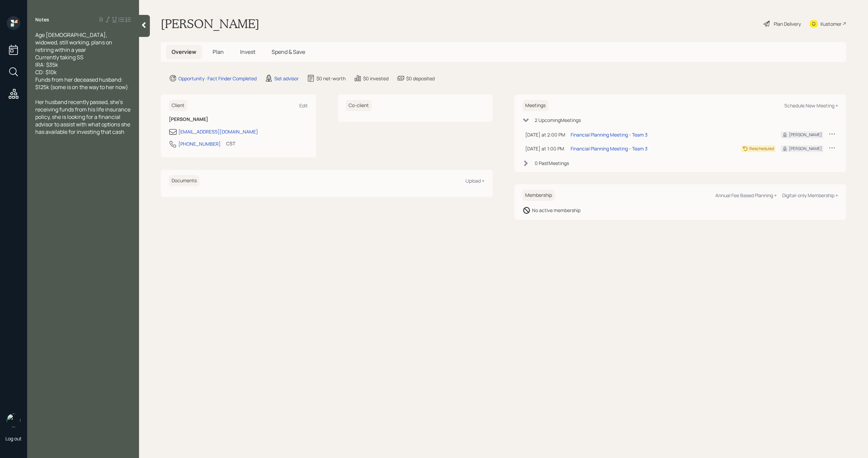 The width and height of the screenshot is (868, 458). I want to click on div: Digital-only Membership +, so click(810, 195).